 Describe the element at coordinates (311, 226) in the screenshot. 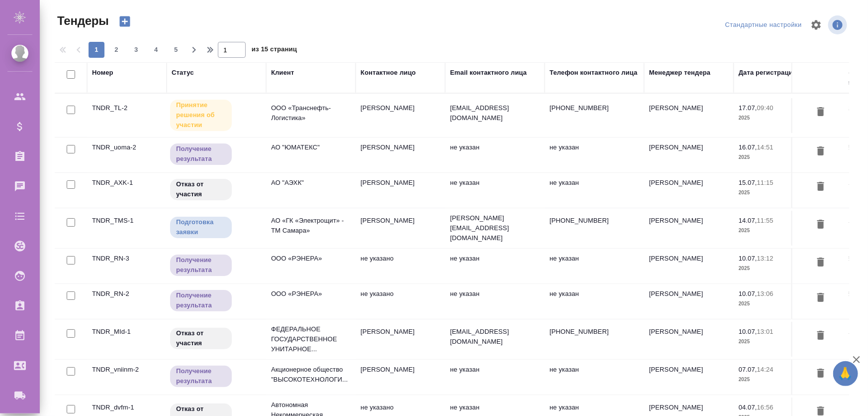

I see `p: АО «ГК «Электрощит» - ТМ Самара»` at that location.